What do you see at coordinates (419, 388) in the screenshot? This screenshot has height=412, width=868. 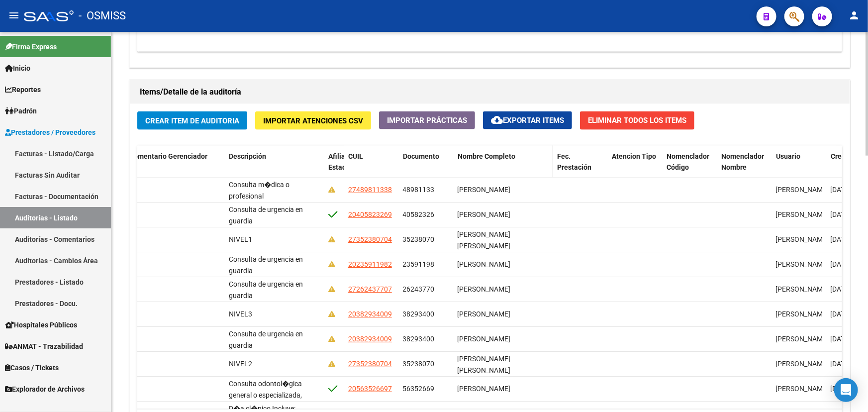 I see `span: 56352669` at bounding box center [419, 388].